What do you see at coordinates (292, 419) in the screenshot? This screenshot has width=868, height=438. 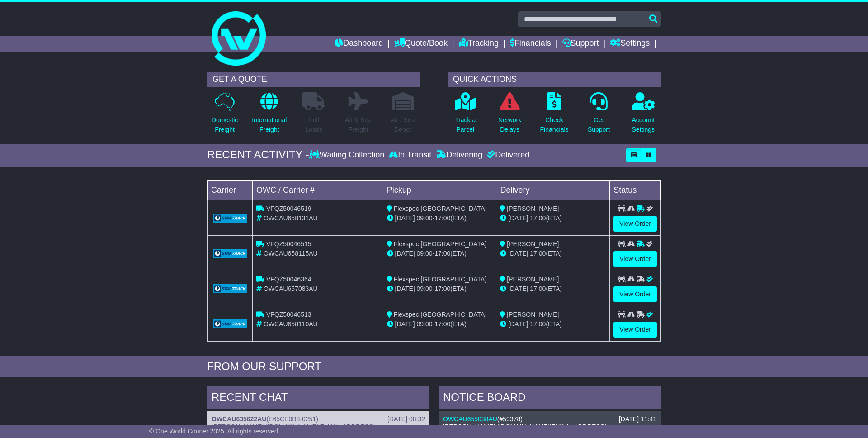 I see `span: E65CE0B8-0251` at bounding box center [292, 419].